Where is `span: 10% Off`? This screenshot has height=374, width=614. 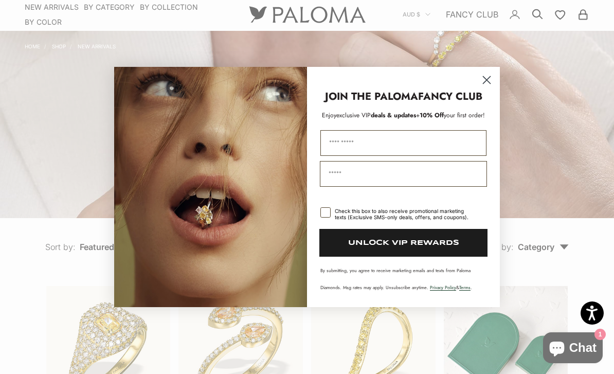 span: 10% Off is located at coordinates (431, 115).